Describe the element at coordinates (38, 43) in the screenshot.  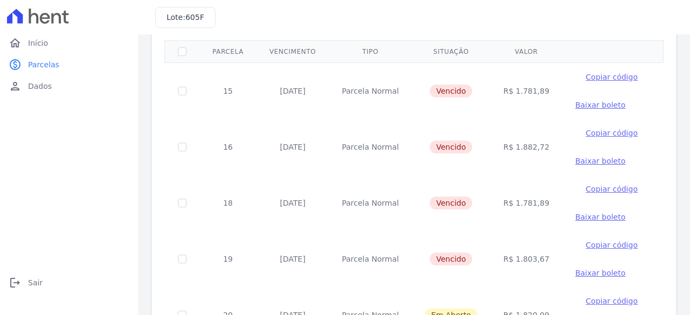
I see `span: Início` at that location.